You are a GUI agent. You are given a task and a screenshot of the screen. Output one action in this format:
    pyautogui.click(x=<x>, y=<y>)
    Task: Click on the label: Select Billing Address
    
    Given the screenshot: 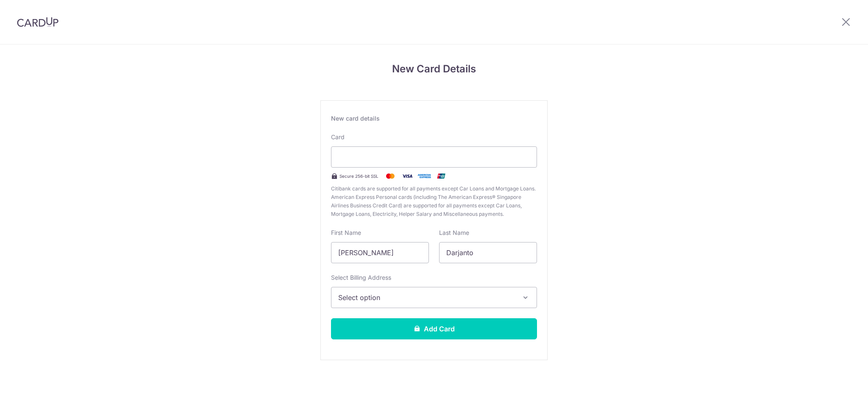 What is the action you would take?
    pyautogui.click(x=361, y=278)
    